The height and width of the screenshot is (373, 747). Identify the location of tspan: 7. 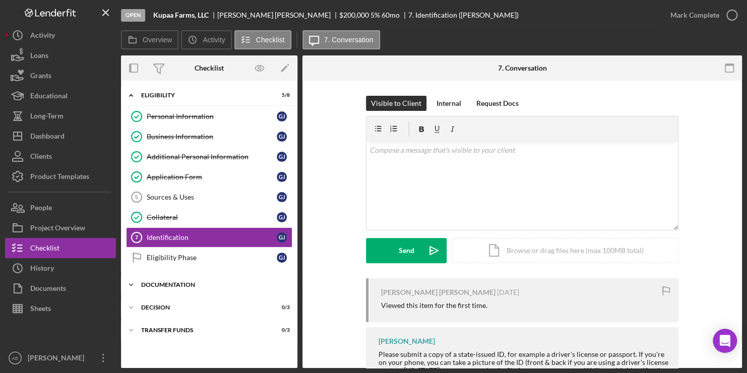
(137, 238).